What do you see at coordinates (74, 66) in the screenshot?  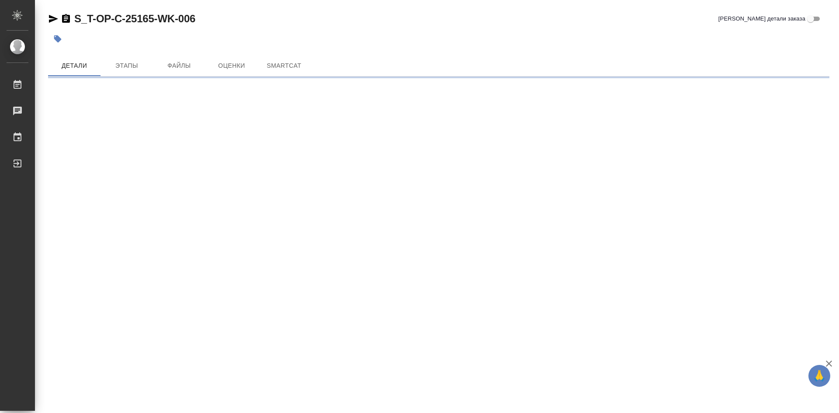 I see `span: Детали` at bounding box center [74, 66].